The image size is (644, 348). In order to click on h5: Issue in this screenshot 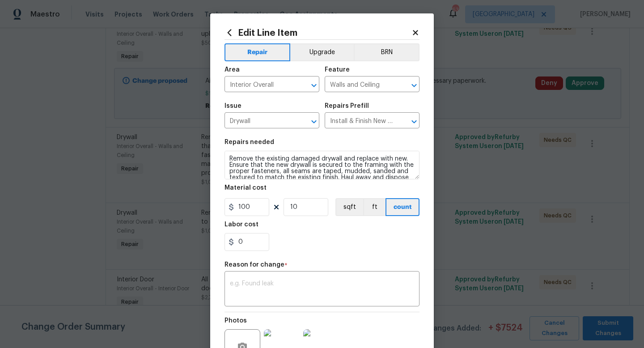, I will do `click(233, 106)`.